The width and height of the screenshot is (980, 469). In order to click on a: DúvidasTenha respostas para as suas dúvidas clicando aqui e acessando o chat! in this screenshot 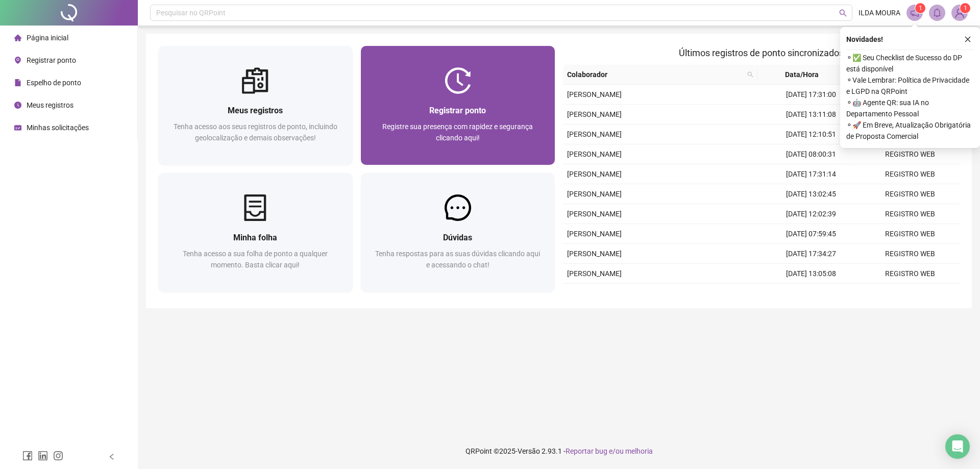, I will do `click(458, 232)`.